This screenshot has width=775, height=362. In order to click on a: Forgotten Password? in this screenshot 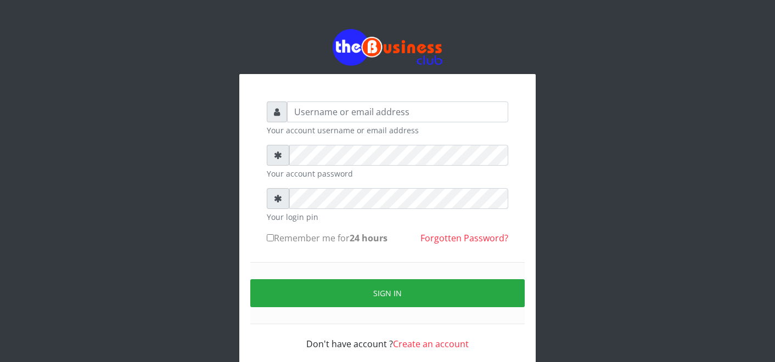, I will do `click(464, 238)`.